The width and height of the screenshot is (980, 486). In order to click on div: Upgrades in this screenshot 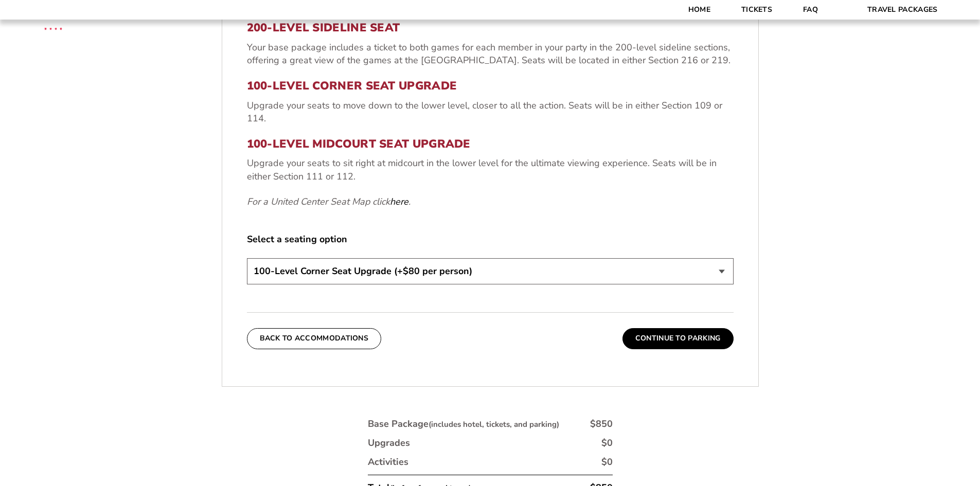, I will do `click(389, 443)`.